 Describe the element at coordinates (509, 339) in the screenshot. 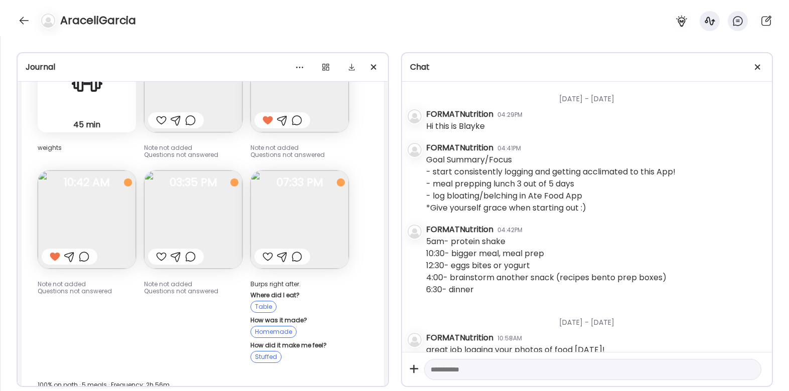

I see `div: 10:58AM` at that location.